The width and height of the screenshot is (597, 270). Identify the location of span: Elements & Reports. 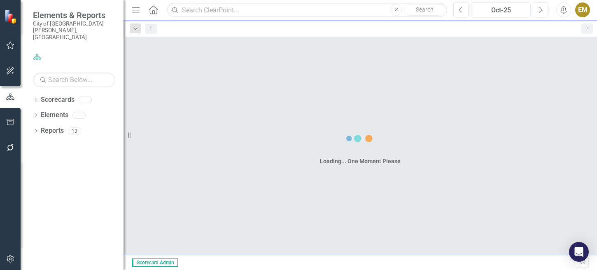
(74, 15).